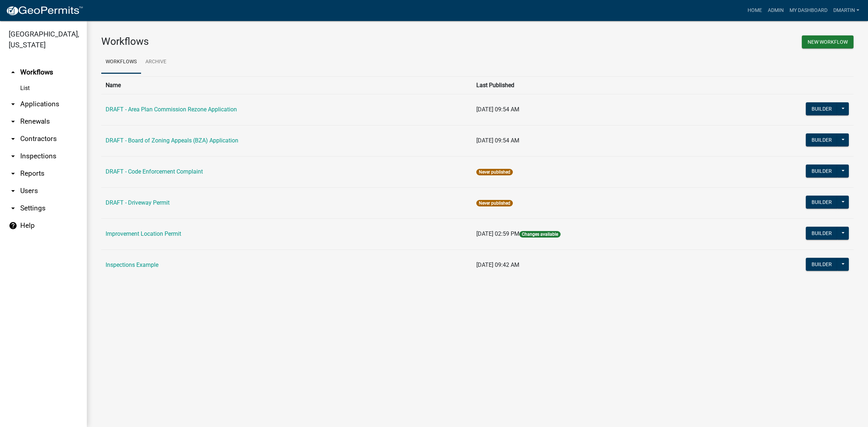 Image resolution: width=868 pixels, height=427 pixels. Describe the element at coordinates (143, 233) in the screenshot. I see `a: Improvement Location Permit` at that location.